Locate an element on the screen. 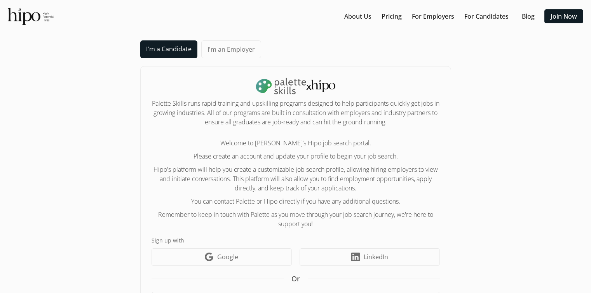  p: You can contact Palette or Hipo directly if you have any additional questions. is located at coordinates (296, 201).